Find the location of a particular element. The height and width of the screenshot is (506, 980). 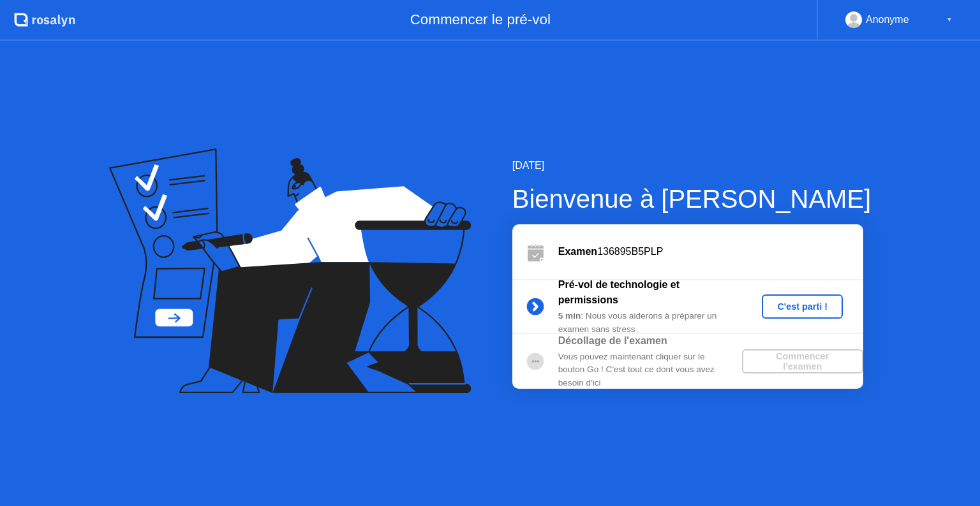

div: Vous pouvez maintenant cliquer sur le bouton Go ! C'est tout ce dont vous avez besoin d'ici is located at coordinates (650, 370).